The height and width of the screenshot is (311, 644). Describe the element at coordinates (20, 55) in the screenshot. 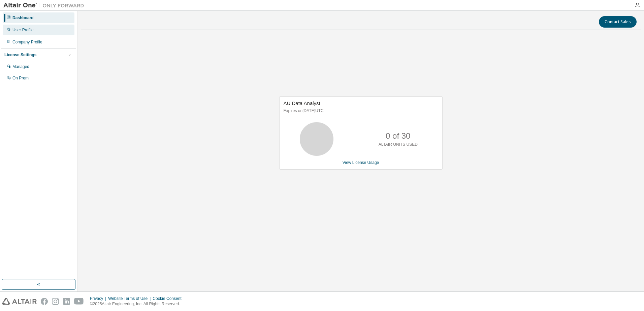

I see `div: License Settings` at that location.